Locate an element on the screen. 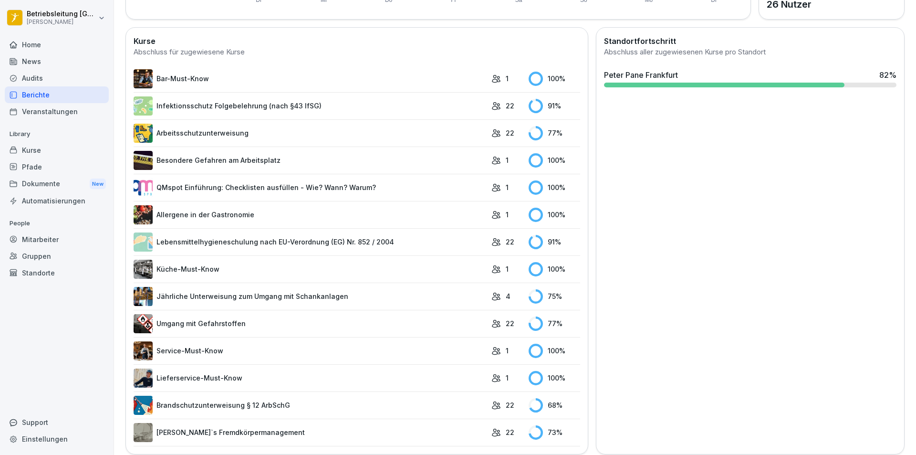 The image size is (916, 455). div: Home is located at coordinates (57, 44).